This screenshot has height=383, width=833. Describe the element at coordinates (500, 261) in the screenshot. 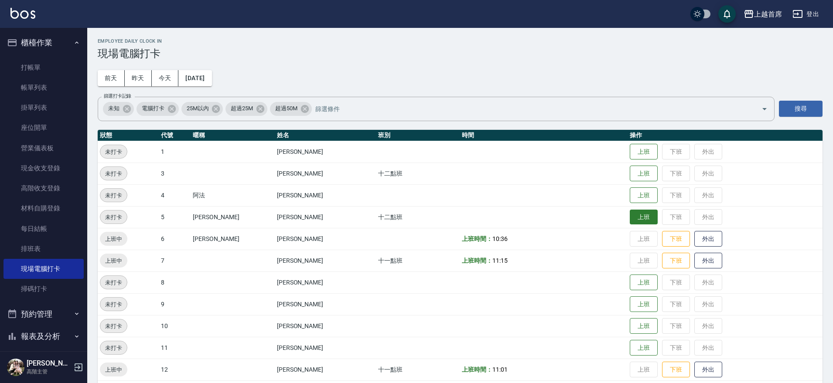

I see `span: 11:15` at that location.